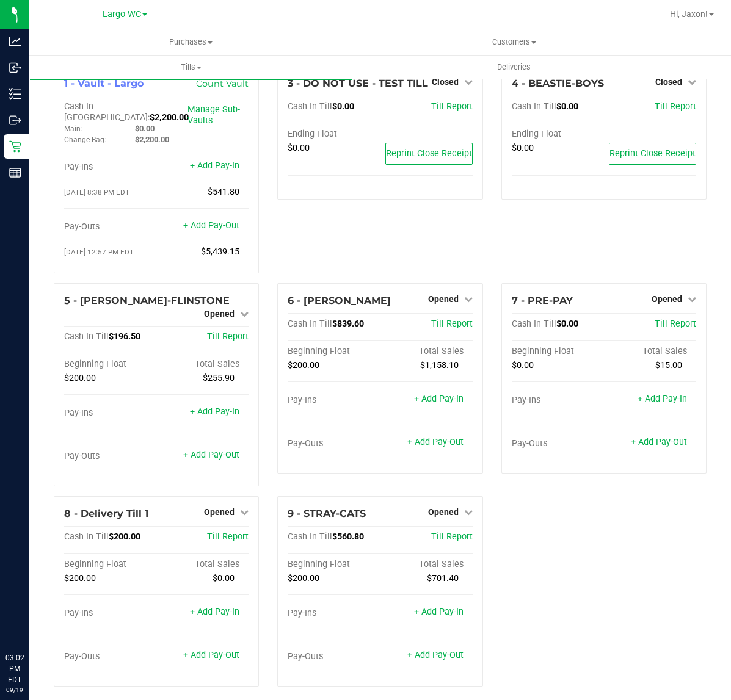 The width and height of the screenshot is (731, 700). Describe the element at coordinates (327, 513) in the screenshot. I see `span: 9 - STRAY-CATS` at that location.